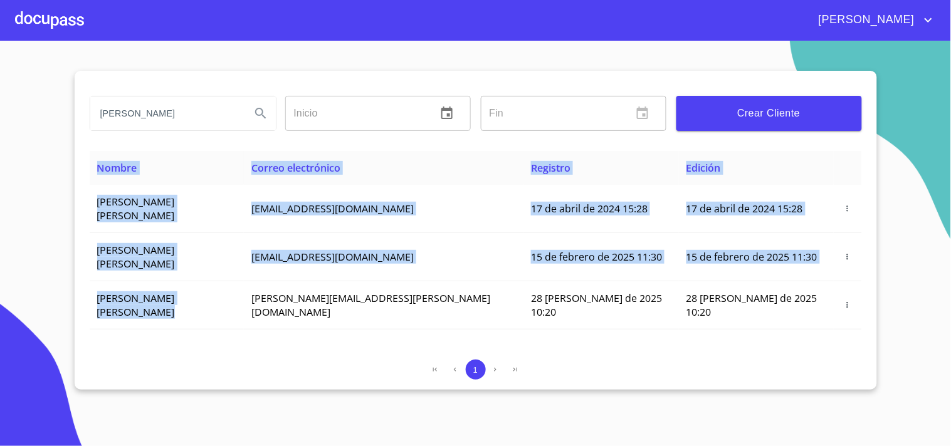 The width and height of the screenshot is (951, 446). Describe the element at coordinates (550, 168) in the screenshot. I see `span: Registro` at that location.